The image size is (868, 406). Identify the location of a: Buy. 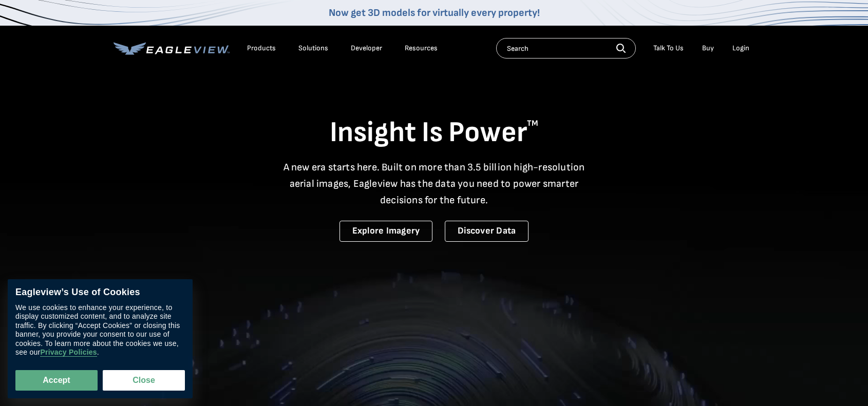
(708, 48).